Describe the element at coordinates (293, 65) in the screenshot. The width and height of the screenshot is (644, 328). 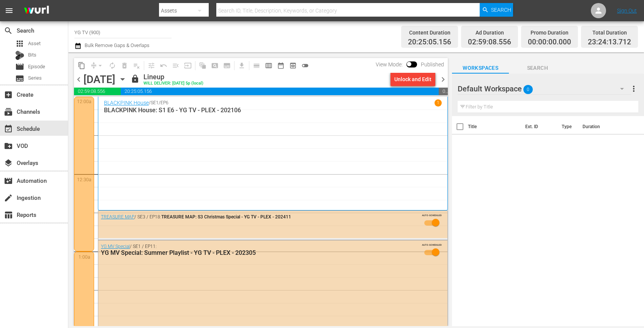
I see `span: View Backup` at that location.